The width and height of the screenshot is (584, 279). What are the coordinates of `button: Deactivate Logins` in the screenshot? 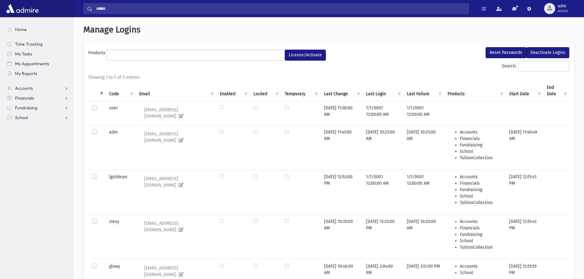 It's located at (548, 53).